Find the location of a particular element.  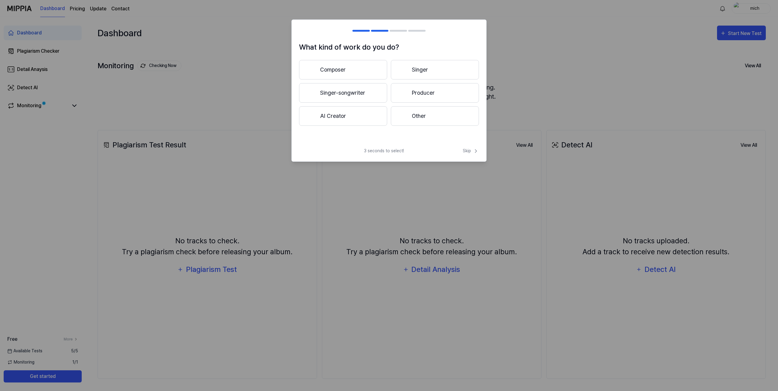

button: Singer-songwriter is located at coordinates (343, 93).